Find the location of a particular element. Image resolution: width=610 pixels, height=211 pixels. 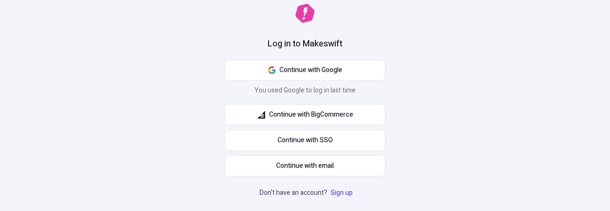

h1: Log in to Makeswift is located at coordinates (305, 44).